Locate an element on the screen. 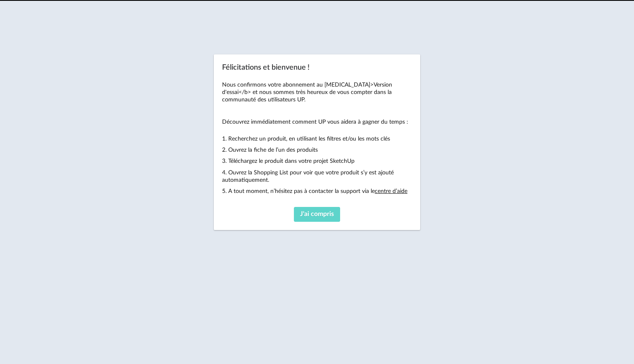 This screenshot has height=364, width=634. span: Félicitations et bienvenue ! is located at coordinates (266, 67).